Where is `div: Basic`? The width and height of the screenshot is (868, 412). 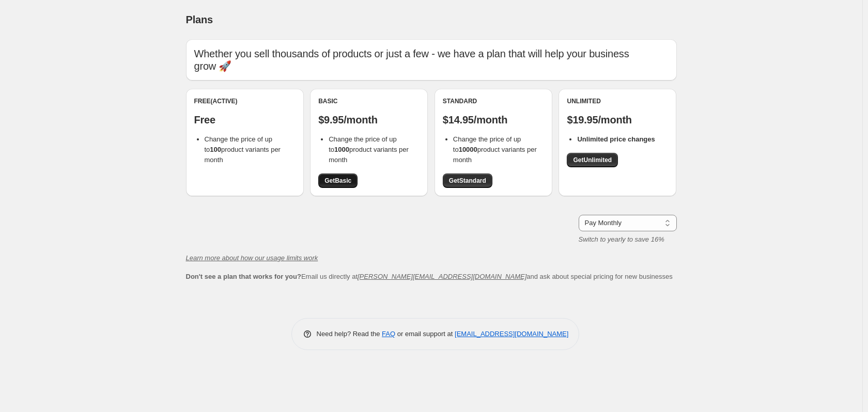
div: Basic is located at coordinates (369, 101).